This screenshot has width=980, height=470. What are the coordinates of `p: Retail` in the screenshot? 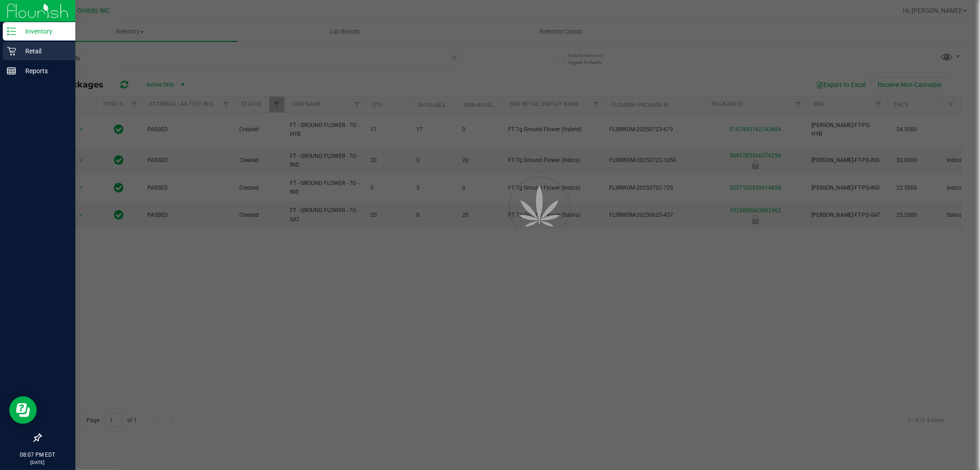 It's located at (44, 51).